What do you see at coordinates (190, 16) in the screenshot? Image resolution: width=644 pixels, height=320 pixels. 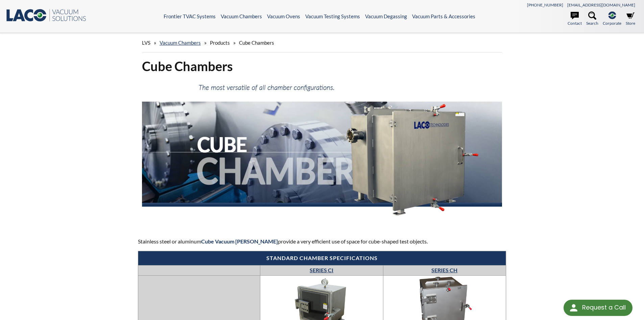 I see `a: Frontier TVAC Systems` at bounding box center [190, 16].